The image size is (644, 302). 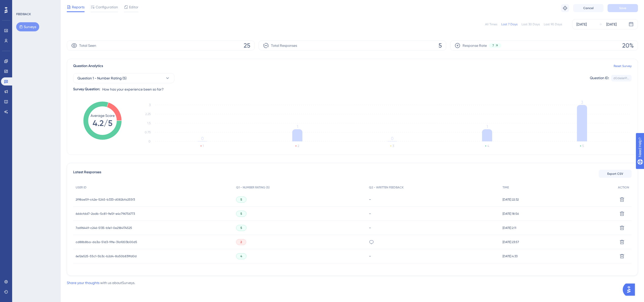 What do you see at coordinates (107, 7) in the screenshot?
I see `span: Configuration` at bounding box center [107, 7].